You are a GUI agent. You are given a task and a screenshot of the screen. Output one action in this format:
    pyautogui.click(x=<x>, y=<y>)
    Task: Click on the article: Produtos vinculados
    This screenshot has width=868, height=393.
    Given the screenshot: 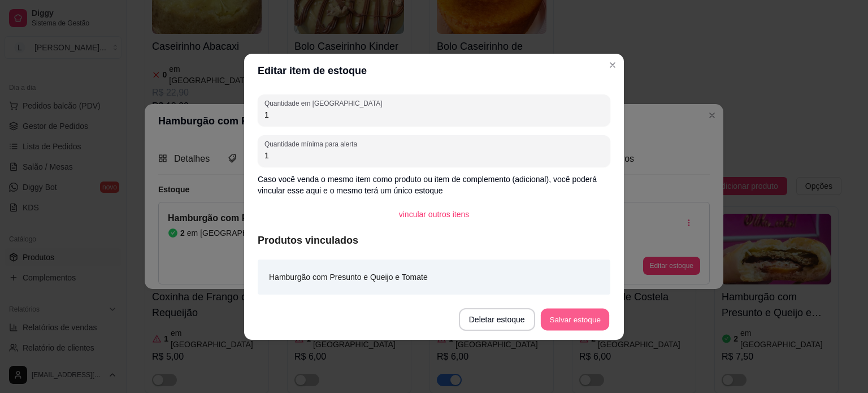 What is the action you would take?
    pyautogui.click(x=434, y=240)
    